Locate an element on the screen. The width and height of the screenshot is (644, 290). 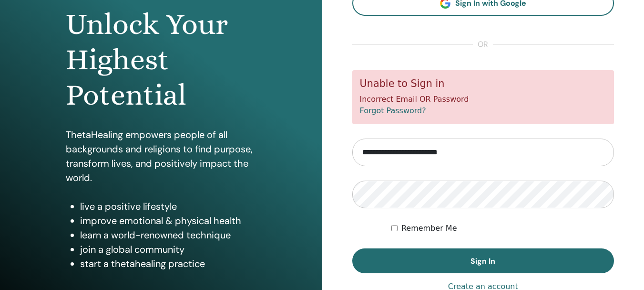
li: learn a world-renowned technique is located at coordinates (168, 235).